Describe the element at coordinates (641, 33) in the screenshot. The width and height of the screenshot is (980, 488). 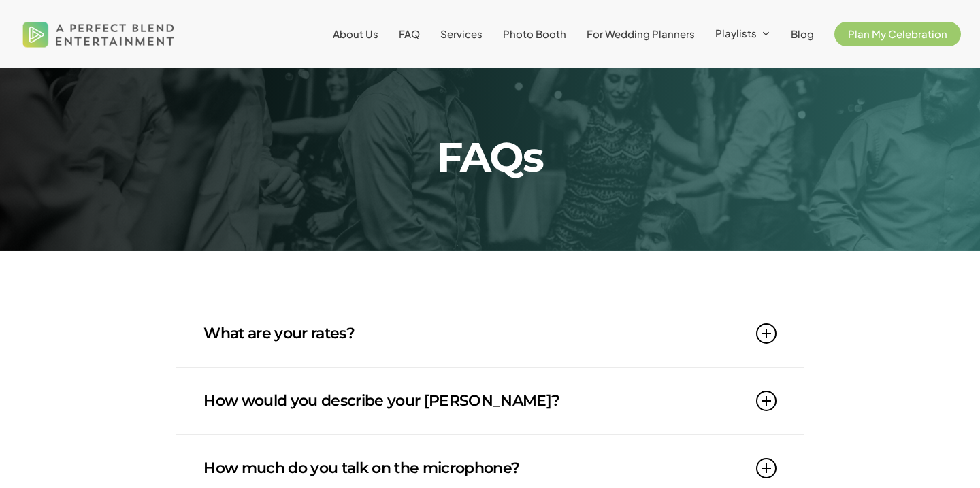
I see `span: For Wedding Planners` at that location.